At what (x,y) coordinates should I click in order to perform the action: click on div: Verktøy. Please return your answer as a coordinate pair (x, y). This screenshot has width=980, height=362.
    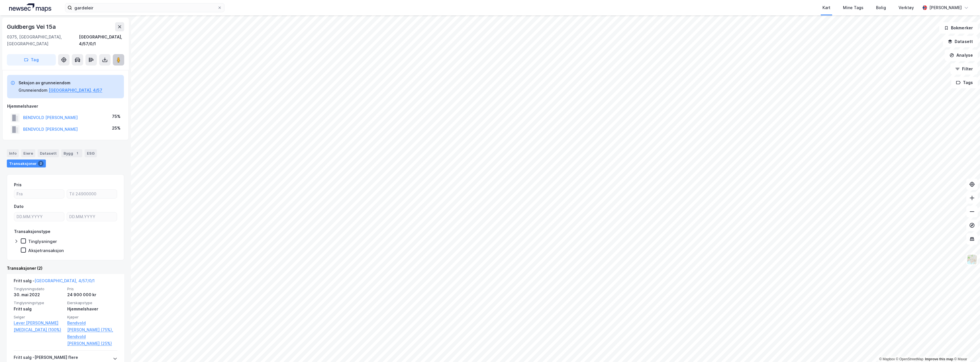
    Looking at the image, I should click on (907, 7).